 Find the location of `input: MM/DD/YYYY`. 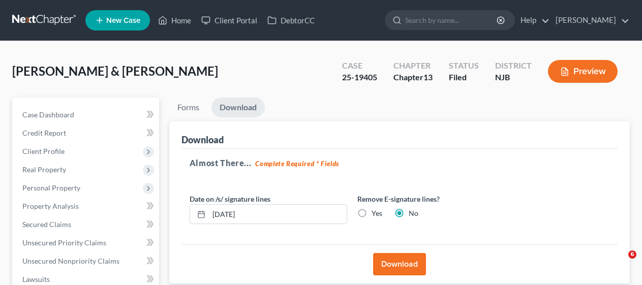

input: MM/DD/YYYY is located at coordinates (277, 214).